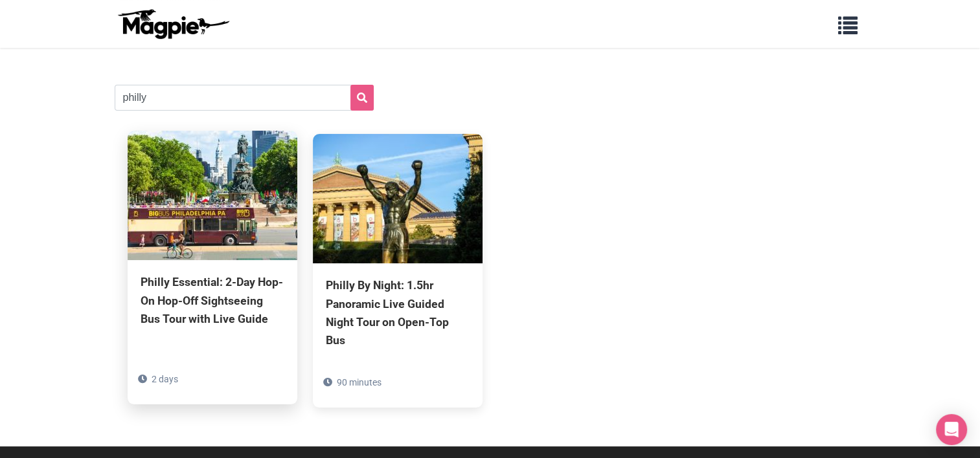  What do you see at coordinates (359, 382) in the screenshot?
I see `span: 90 minutes` at bounding box center [359, 382].